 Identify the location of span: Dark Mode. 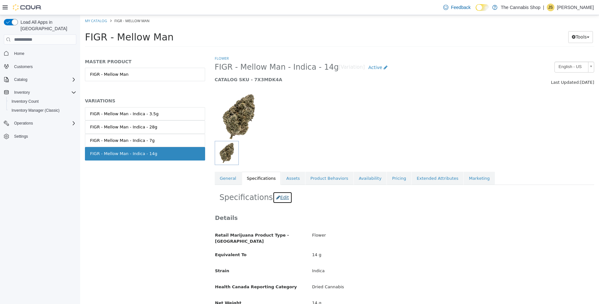
(476, 11).